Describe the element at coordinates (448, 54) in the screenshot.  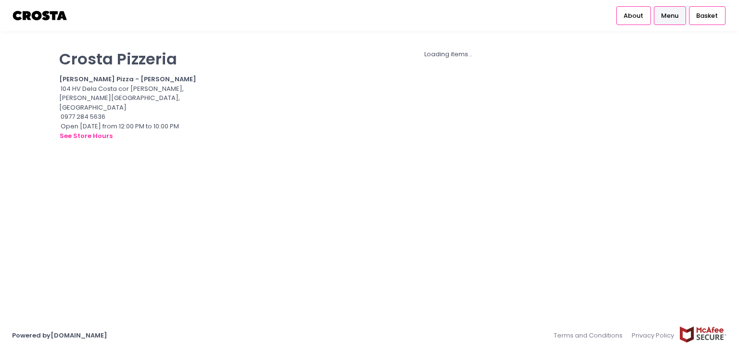
I see `div: Loading items...` at that location.